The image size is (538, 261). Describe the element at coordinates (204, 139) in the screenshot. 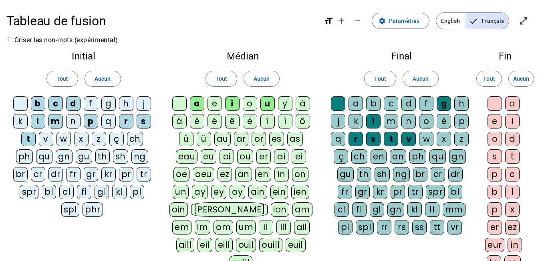

I see `div: ü` at that location.